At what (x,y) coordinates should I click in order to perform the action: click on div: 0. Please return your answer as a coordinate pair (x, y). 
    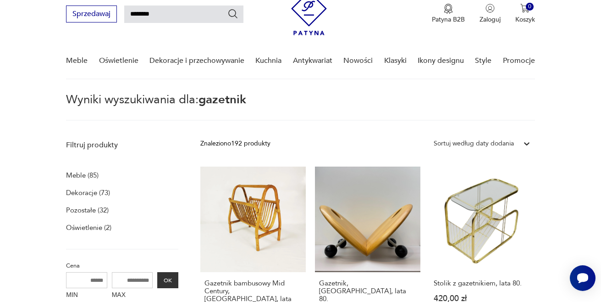
    Looking at the image, I should click on (529, 6).